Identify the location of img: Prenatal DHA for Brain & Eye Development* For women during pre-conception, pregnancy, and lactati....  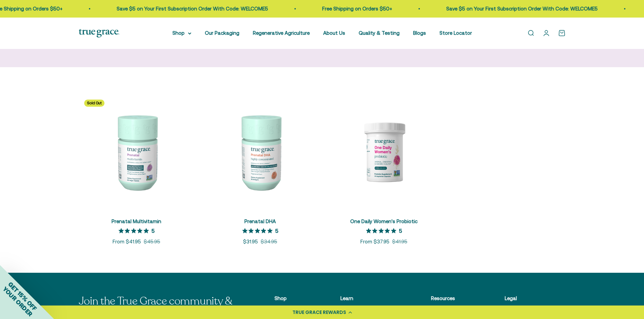
(260, 152).